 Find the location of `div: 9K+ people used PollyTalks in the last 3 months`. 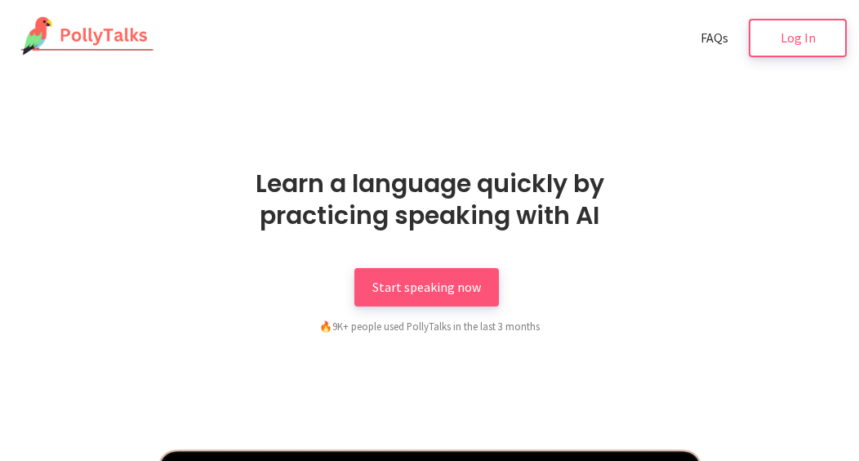

div: 9K+ people used PollyTalks in the last 3 months is located at coordinates (430, 326).